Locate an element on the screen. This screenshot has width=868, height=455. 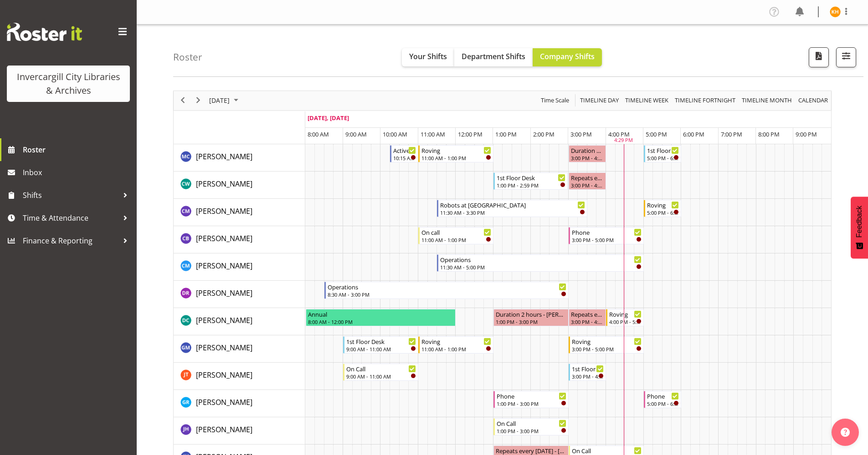
span: 3:00 PM is located at coordinates (581, 134).